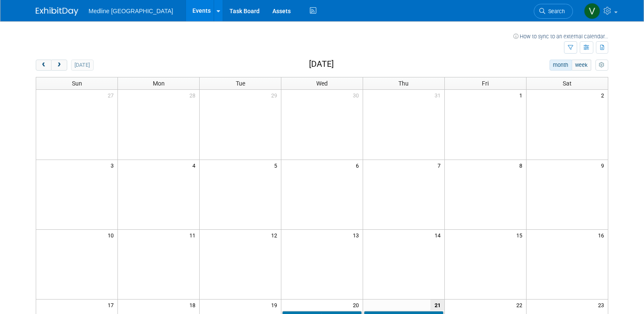  Describe the element at coordinates (439, 95) in the screenshot. I see `span: 31` at that location.